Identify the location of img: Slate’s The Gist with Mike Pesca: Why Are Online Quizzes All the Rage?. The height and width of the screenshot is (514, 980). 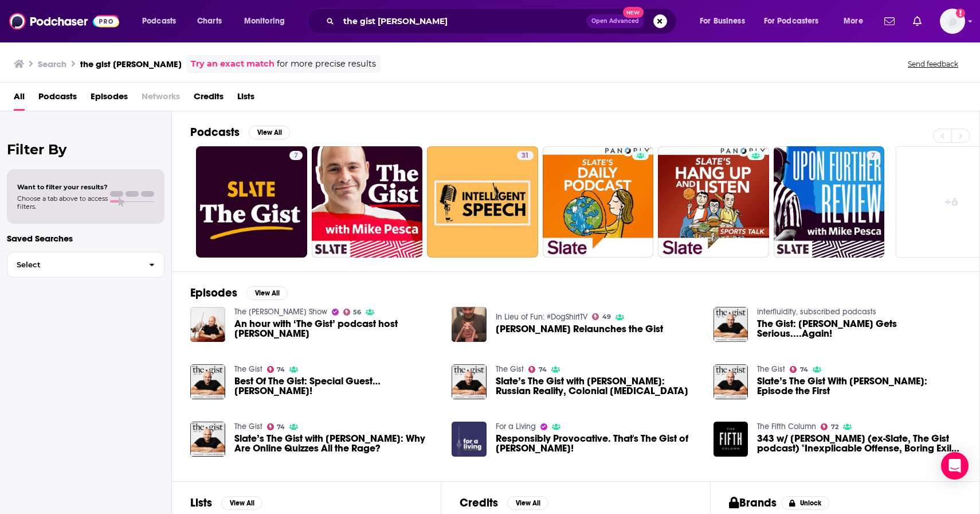
(207, 439).